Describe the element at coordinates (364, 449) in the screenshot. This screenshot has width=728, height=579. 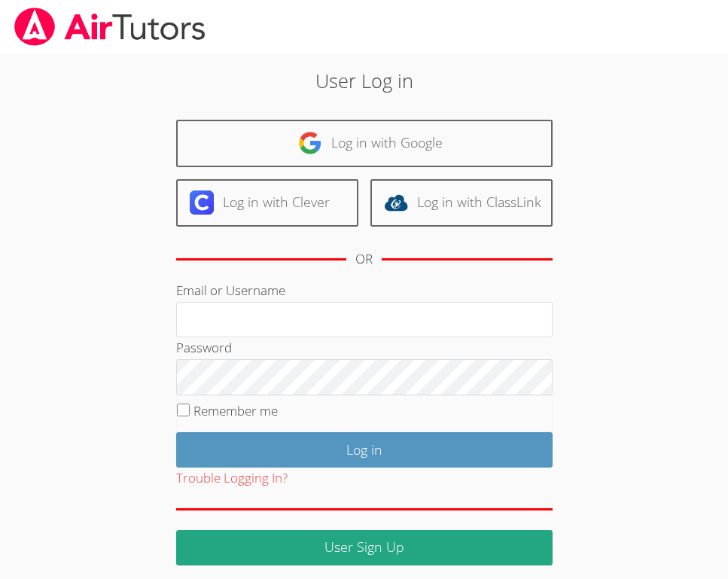
I see `input: Log in` at that location.